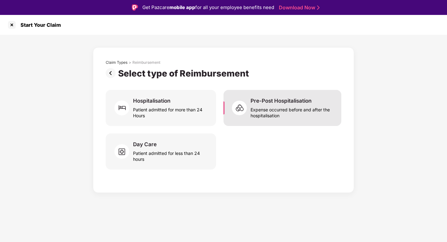  Describe the element at coordinates (112, 73) in the screenshot. I see `img: svg+xml;base64,PHN2ZyBpZD0iUHJldi0zMngzMiIgeG1sbnM9Imh0dHA6Ly93d3cudzMub3JnLzIwMDAvc3ZnIiB3aWR0aD...` at that location.